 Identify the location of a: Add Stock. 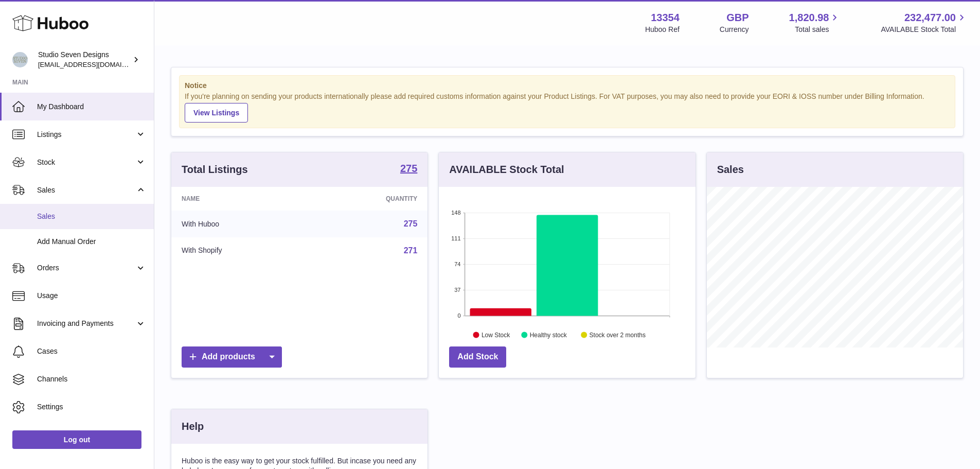
(477, 357).